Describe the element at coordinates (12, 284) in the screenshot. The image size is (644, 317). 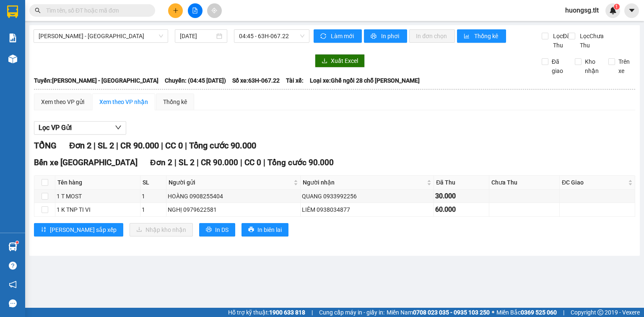
I see `span: notification` at that location.